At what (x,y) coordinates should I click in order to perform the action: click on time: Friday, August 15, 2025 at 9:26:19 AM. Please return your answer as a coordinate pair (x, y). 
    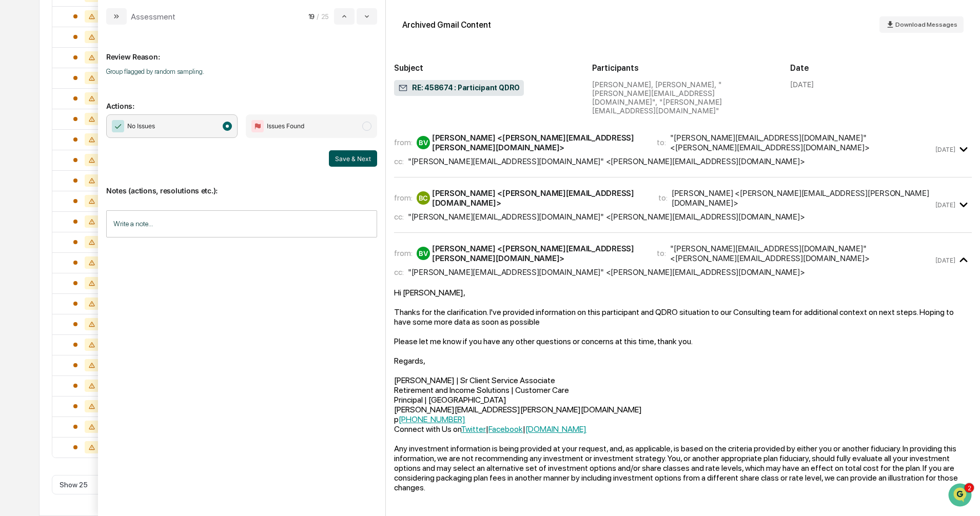
    Looking at the image, I should click on (946, 205).